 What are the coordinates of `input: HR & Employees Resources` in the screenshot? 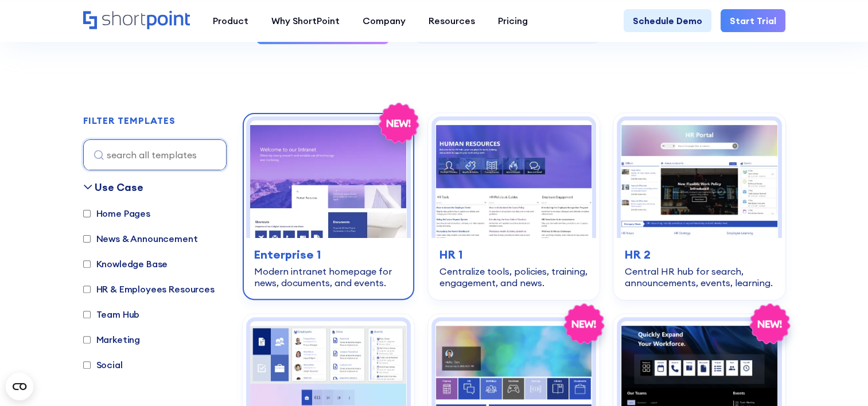 It's located at (86, 289).